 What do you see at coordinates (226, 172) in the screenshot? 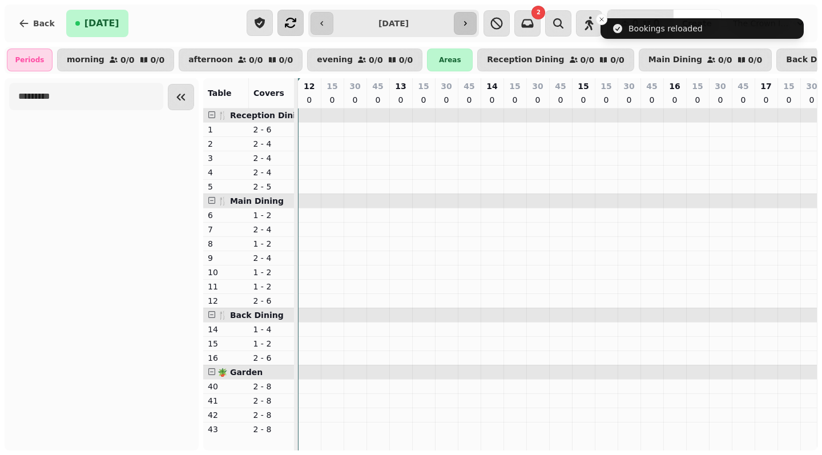
I see `p: 4` at bounding box center [226, 172].